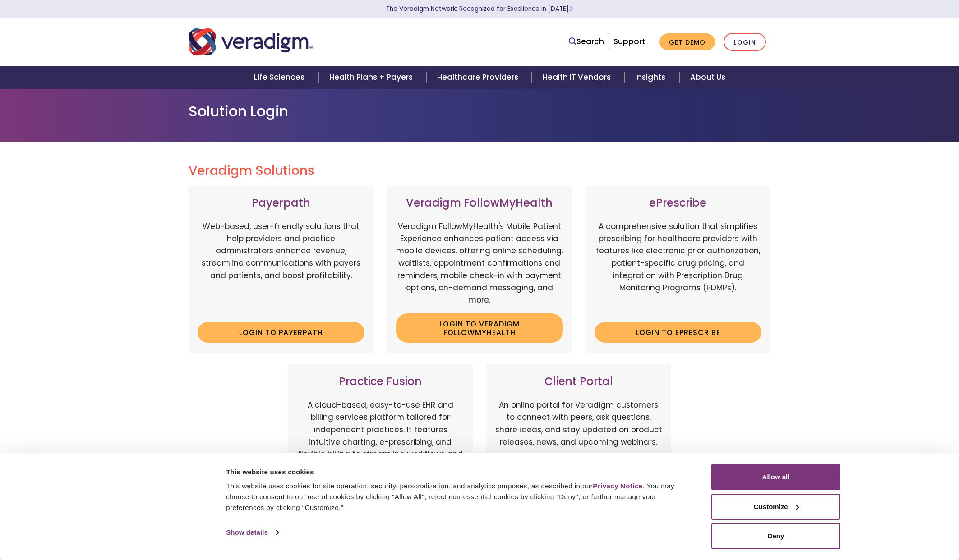 This screenshot has height=560, width=959. What do you see at coordinates (281, 77) in the screenshot?
I see `a: Life Sciences` at bounding box center [281, 77].